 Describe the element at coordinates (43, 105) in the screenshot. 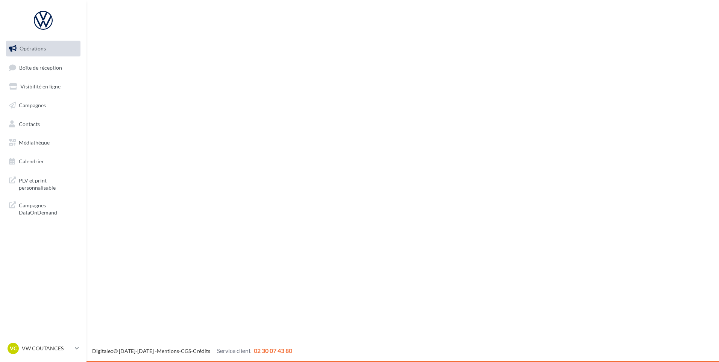

I see `a: Campagnes` at that location.